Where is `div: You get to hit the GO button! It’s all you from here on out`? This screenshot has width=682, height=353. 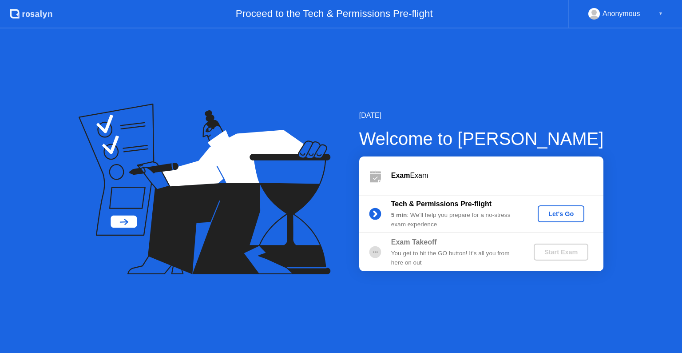
div: You get to hit the GO button! It’s all you from here on out is located at coordinates (455, 258).